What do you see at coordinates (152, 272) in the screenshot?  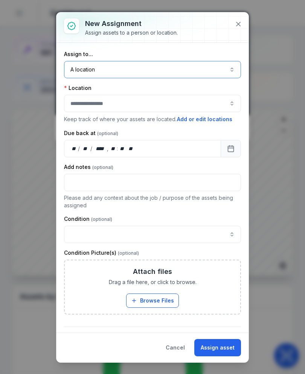 I see `h3: Attach files` at bounding box center [152, 272].